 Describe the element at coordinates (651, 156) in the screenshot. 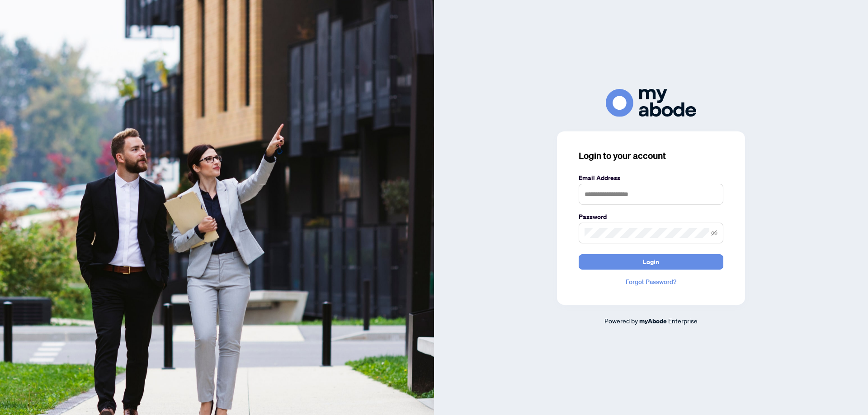

I see `h3: Login to your account` at that location.